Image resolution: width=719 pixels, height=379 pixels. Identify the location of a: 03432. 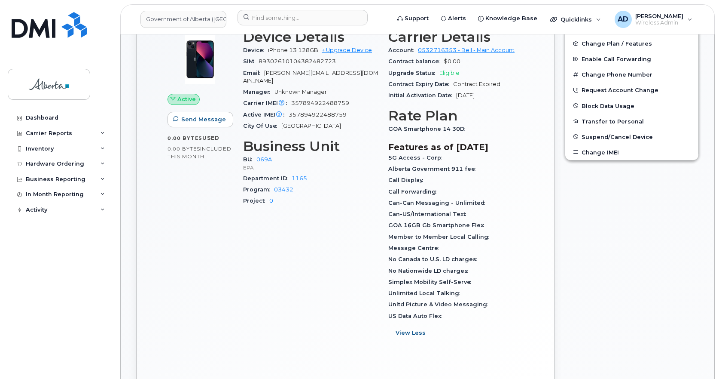
(284, 189).